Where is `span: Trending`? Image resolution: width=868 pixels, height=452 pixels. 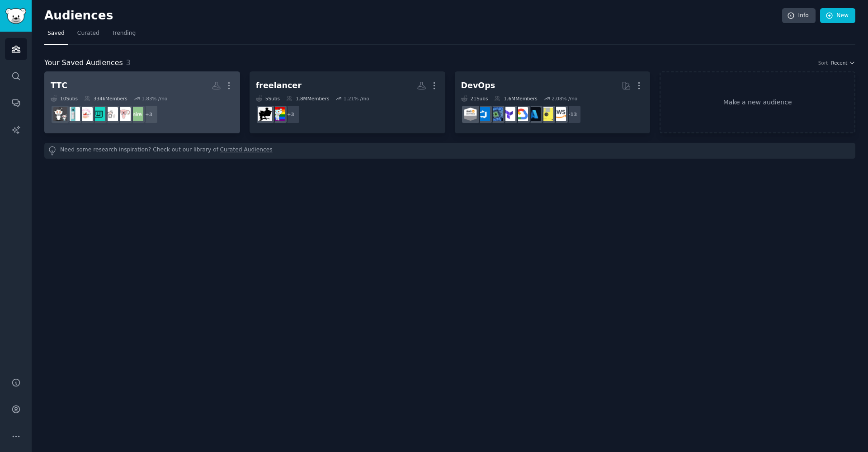
span: Trending is located at coordinates (124, 33).